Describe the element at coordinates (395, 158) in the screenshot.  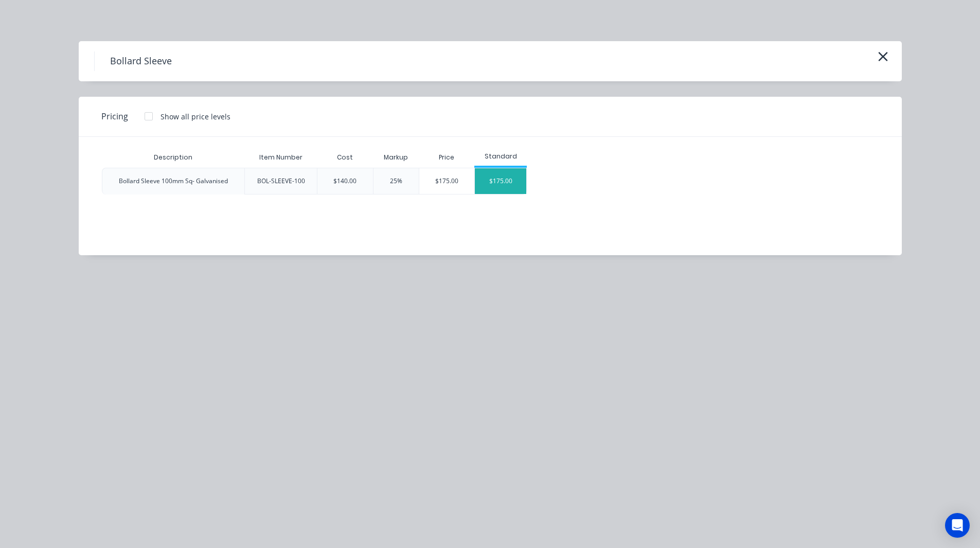
I see `div: Markup` at that location.